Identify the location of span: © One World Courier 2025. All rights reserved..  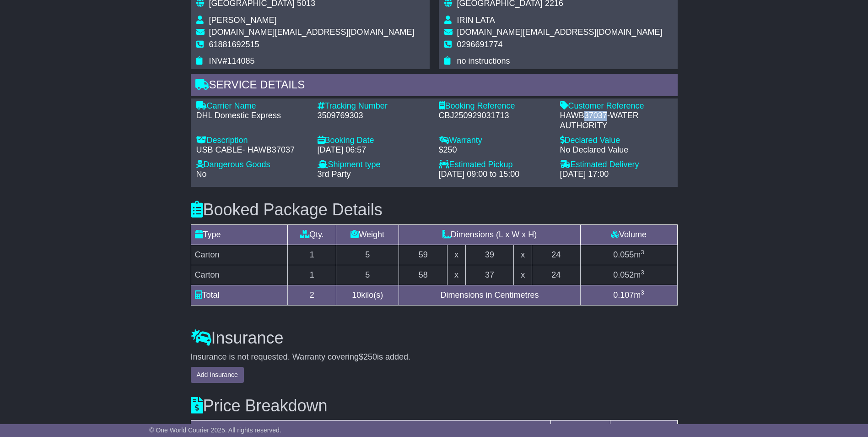
(215, 430).